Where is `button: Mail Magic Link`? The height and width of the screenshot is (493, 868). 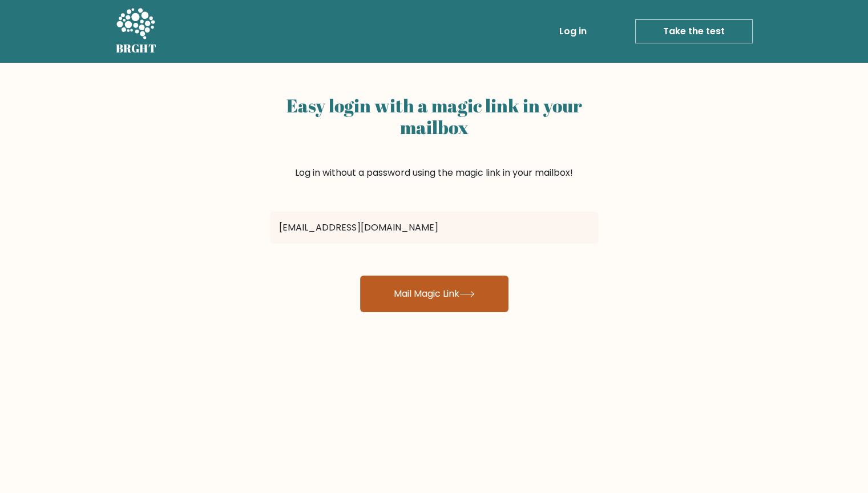
button: Mail Magic Link is located at coordinates (434, 294).